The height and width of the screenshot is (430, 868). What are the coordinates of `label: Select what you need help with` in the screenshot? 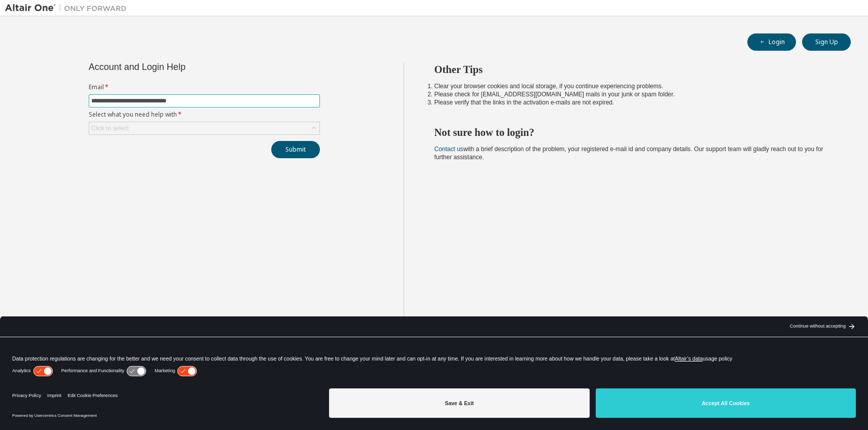 It's located at (205, 115).